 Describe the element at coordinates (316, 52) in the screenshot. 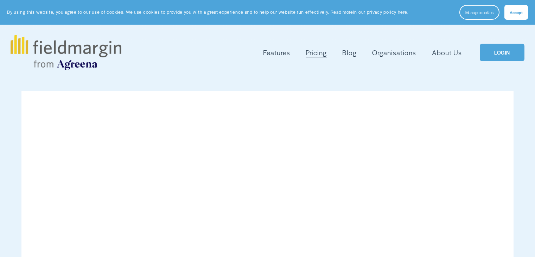

I see `a: Pricing` at that location.